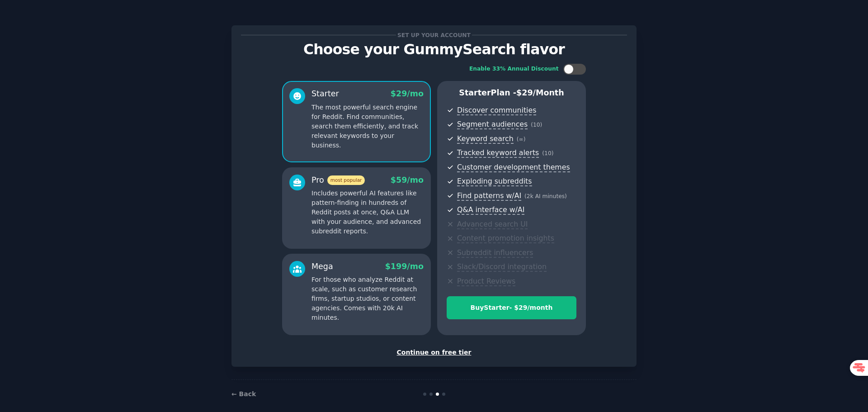 The width and height of the screenshot is (868, 412). Describe the element at coordinates (491, 210) in the screenshot. I see `span: Q&A interface w/AI` at that location.